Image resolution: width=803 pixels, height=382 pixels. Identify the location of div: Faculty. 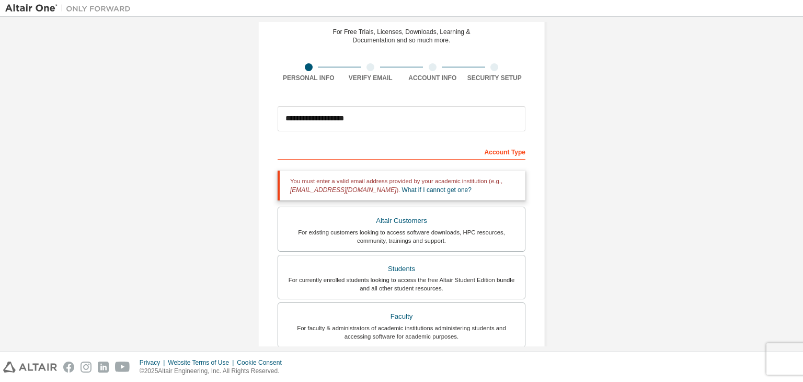
(402, 316).